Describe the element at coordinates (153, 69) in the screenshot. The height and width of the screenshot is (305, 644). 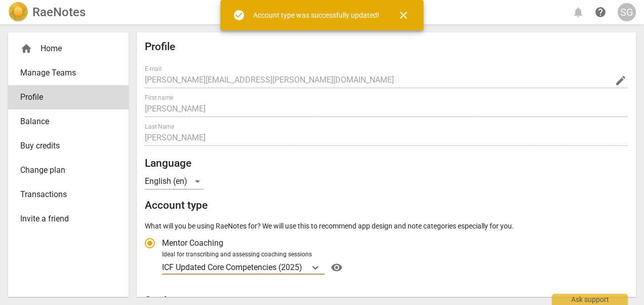
I see `label: E-mail` at that location.